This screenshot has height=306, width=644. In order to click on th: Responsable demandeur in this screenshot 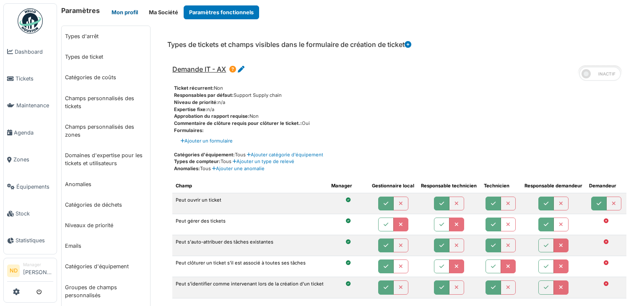, I will do `click(553, 185)`.